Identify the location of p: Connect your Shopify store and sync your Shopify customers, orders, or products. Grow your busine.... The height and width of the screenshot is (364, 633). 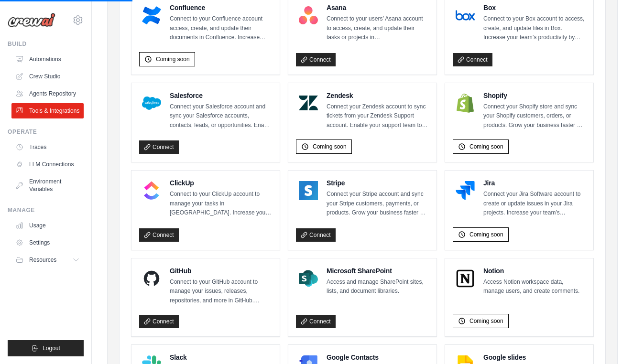
(534, 116).